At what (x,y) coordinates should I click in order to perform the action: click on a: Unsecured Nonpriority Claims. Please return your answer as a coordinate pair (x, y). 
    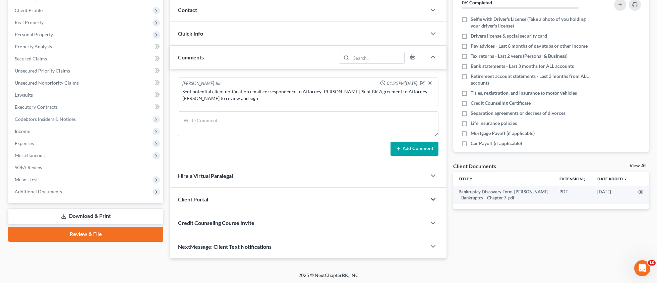
    Looking at the image, I should click on (86, 83).